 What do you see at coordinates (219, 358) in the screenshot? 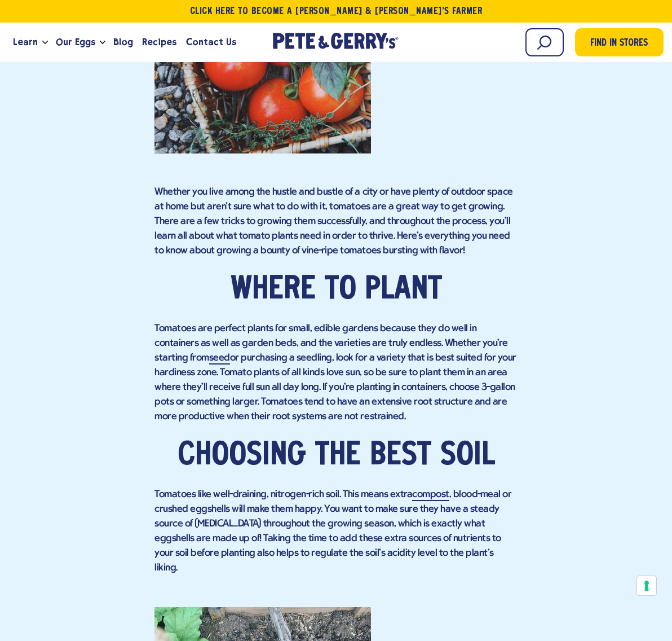
I see `a: seed` at bounding box center [219, 358].